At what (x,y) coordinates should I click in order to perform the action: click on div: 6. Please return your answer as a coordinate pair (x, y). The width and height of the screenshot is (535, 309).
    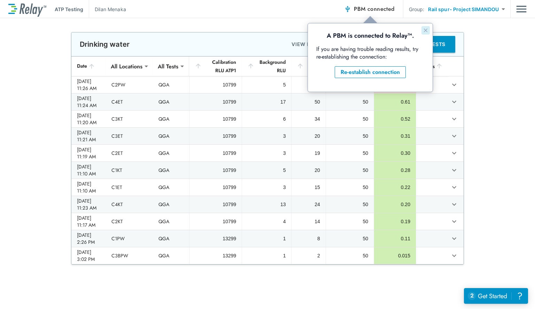
    Looking at the image, I should click on (266, 119).